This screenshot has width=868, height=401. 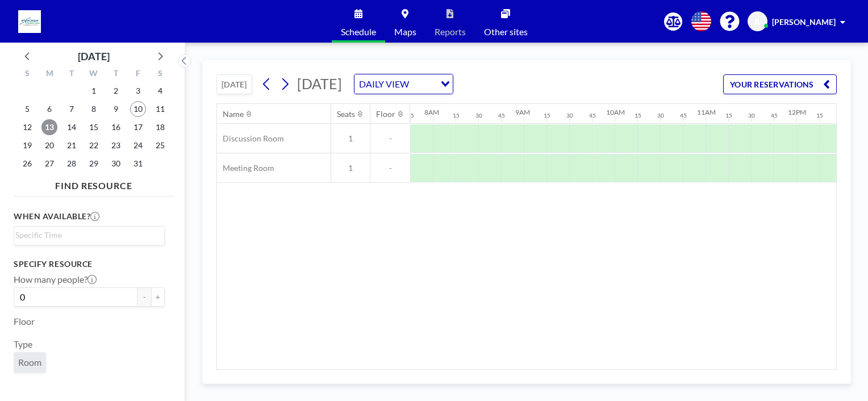 What do you see at coordinates (49, 163) in the screenshot?
I see `span: Monday, October 27, 2025` at bounding box center [49, 163].